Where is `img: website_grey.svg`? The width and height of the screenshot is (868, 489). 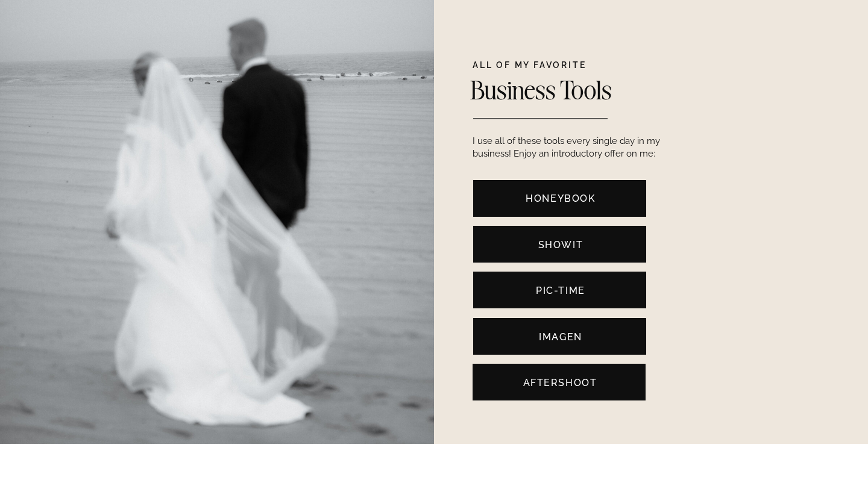 img: website_grey.svg is located at coordinates (24, 36).